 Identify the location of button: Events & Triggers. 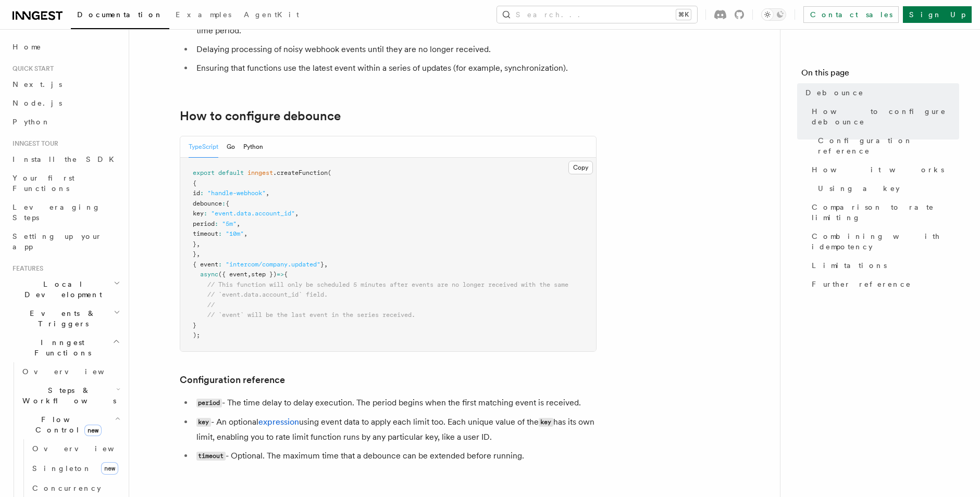
(65, 319).